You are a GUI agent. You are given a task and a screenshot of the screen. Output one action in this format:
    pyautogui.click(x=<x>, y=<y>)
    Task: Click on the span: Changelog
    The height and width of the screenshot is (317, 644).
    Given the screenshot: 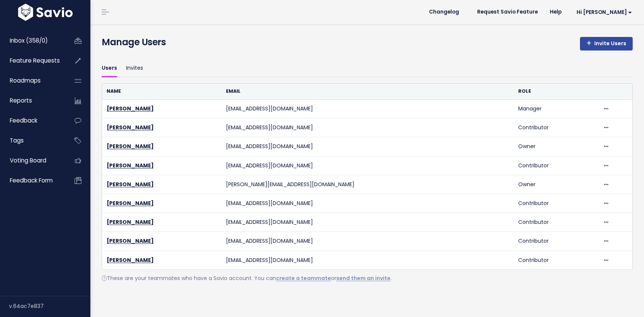 What is the action you would take?
    pyautogui.click(x=444, y=12)
    